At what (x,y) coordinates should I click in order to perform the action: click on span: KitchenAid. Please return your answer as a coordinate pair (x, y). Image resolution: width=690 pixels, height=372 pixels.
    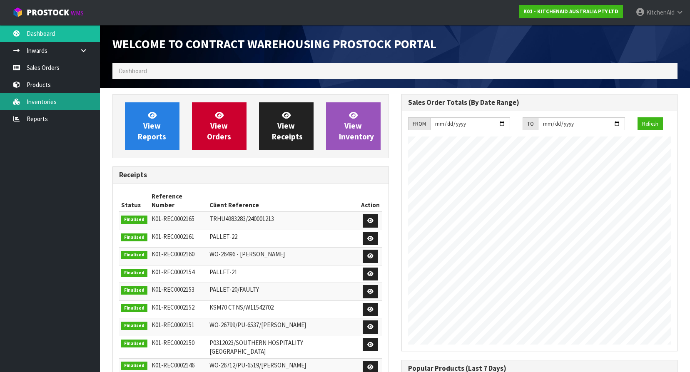
    Looking at the image, I should click on (661, 12).